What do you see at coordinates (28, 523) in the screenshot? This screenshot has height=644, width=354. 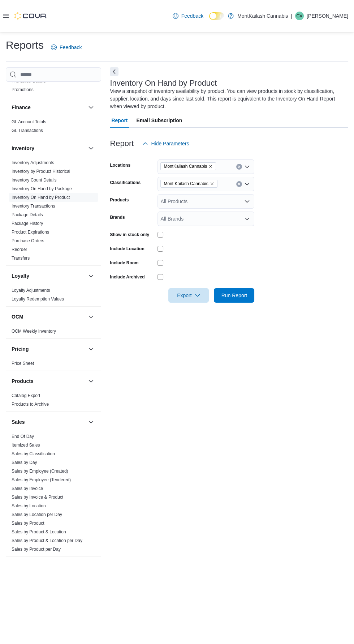 I see `a: Sales by Product` at bounding box center [28, 523].